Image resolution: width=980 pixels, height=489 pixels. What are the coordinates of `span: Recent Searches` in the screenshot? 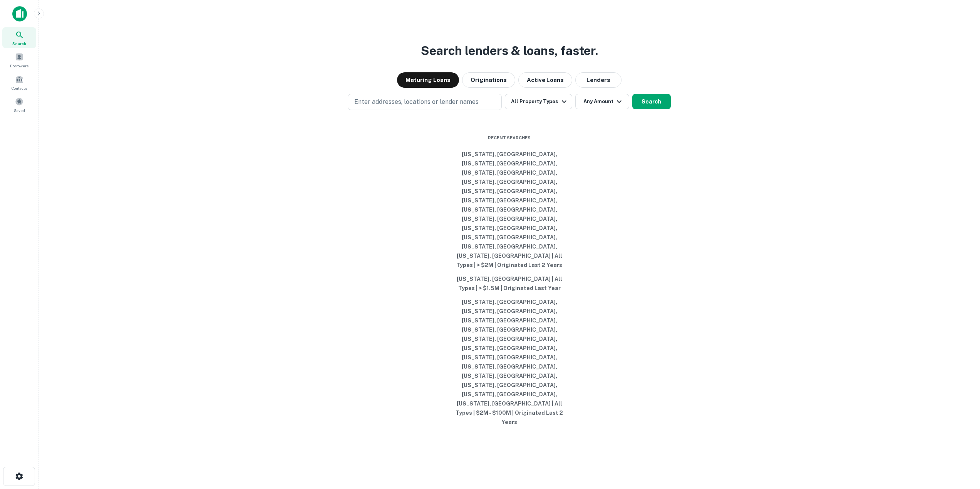 It's located at (509, 137).